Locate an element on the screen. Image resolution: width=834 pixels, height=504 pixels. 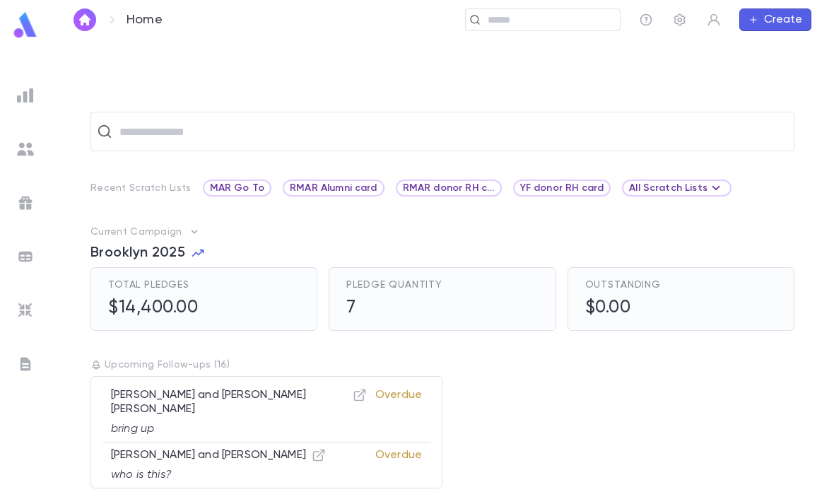
span: RMAR Alumni card is located at coordinates (334, 188).